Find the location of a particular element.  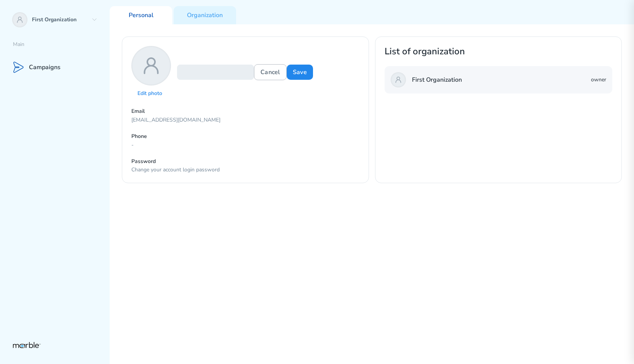

p: Campaigns is located at coordinates (44, 67).